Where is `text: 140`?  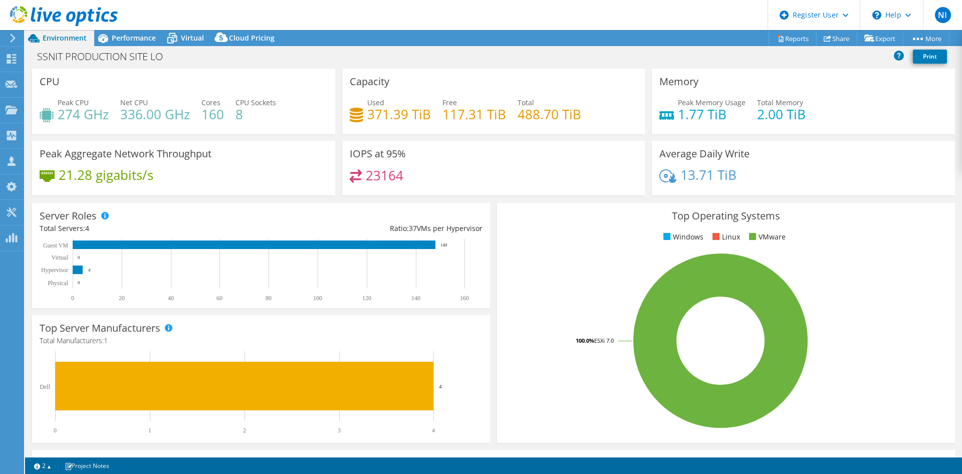
text: 140 is located at coordinates (416, 298).